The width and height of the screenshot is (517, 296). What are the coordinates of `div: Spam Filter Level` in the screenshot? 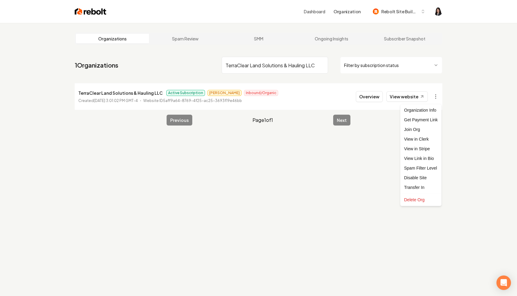 It's located at (421, 168).